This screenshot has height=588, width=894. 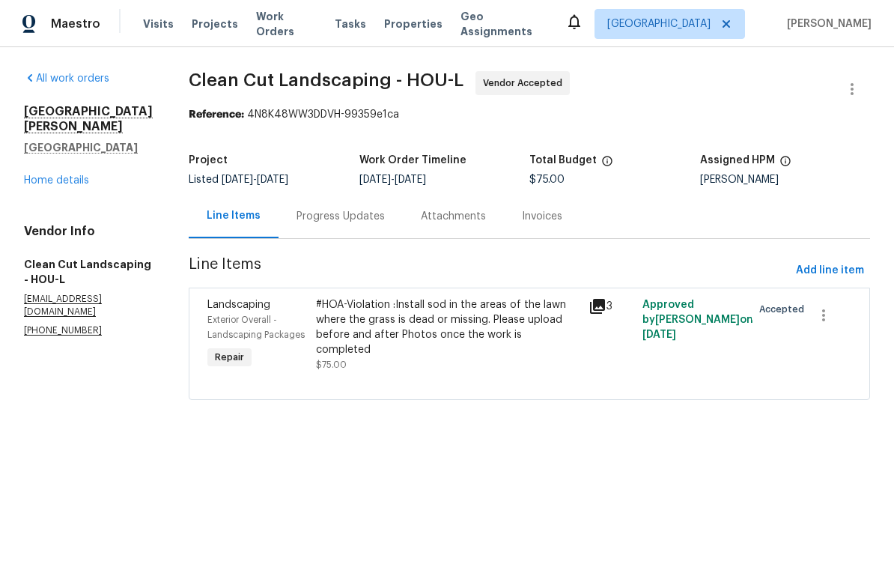 What do you see at coordinates (608, 165) in the screenshot?
I see `span: The total cost of line items that have been proposed by Opendoor. This sum includes line items th...` at bounding box center [608, 165].